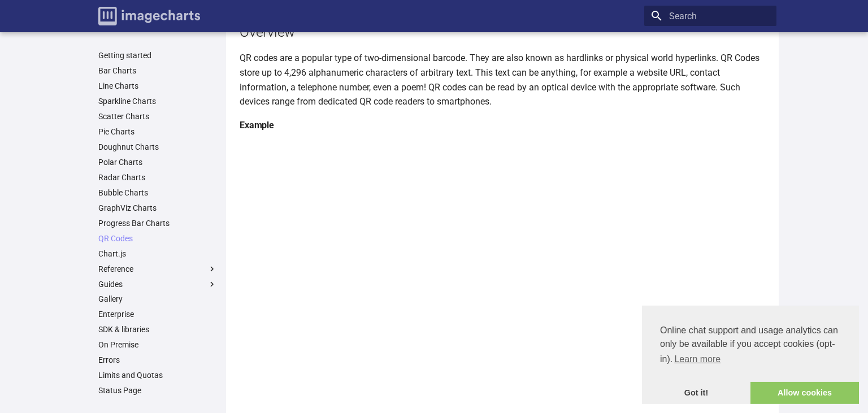 Image resolution: width=868 pixels, height=413 pixels. I want to click on a: Line Charts, so click(158, 86).